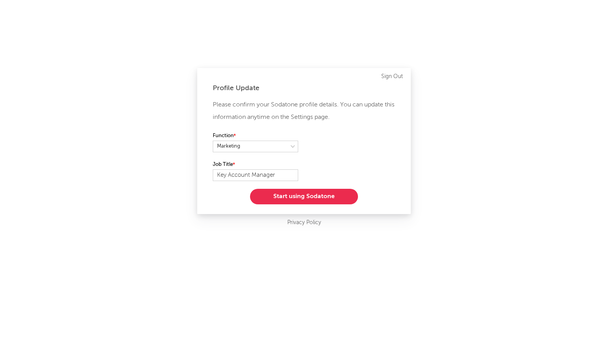 The width and height of the screenshot is (608, 364). I want to click on a: Privacy Policy, so click(304, 223).